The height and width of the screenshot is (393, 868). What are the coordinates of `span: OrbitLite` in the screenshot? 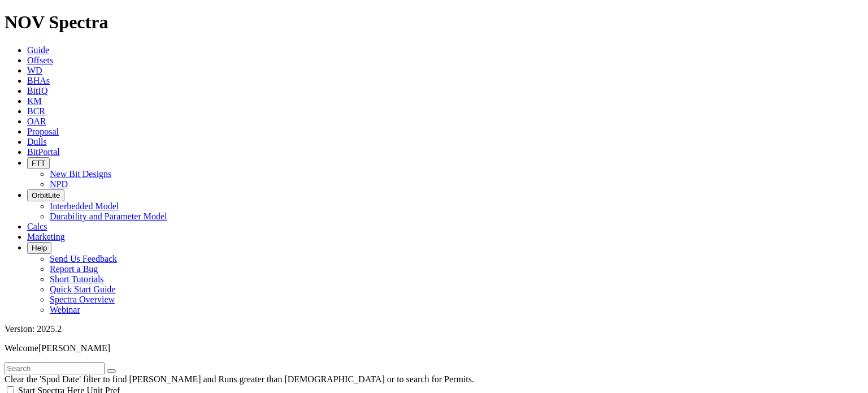 It's located at (46, 195).